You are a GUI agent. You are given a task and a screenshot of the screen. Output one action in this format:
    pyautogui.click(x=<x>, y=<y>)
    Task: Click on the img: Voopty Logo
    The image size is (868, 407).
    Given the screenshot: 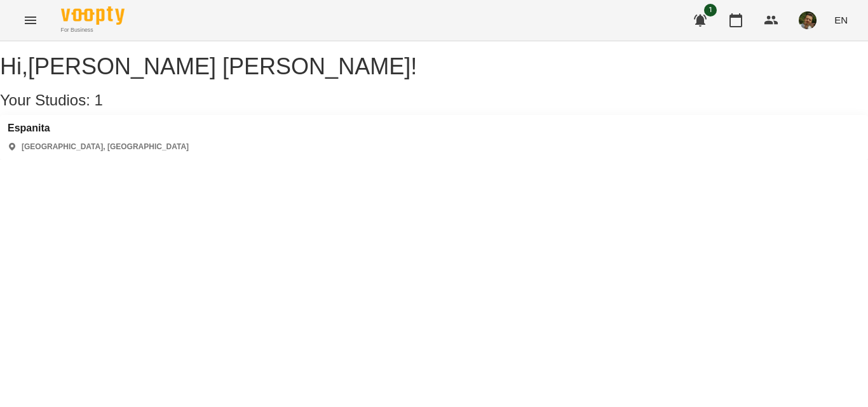 What is the action you would take?
    pyautogui.click(x=93, y=15)
    